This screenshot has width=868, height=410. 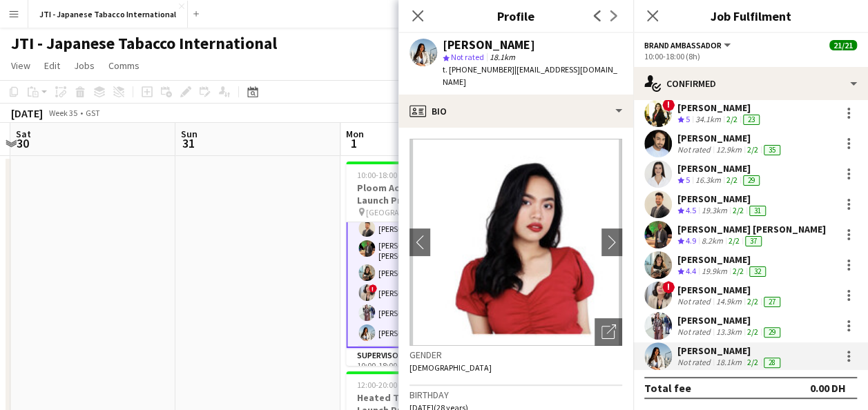 What do you see at coordinates (668, 388) in the screenshot?
I see `div: Total fee` at bounding box center [668, 388].